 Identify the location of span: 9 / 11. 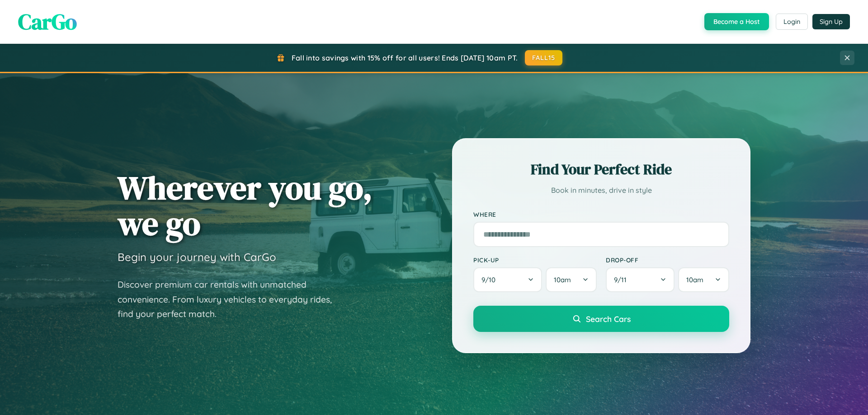
(623, 280).